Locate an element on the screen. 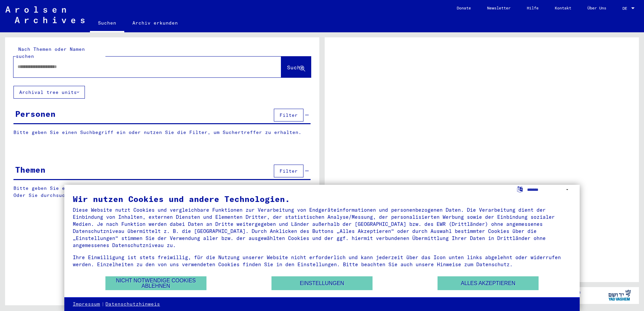  select: Sprache auswählen is located at coordinates (549, 190).